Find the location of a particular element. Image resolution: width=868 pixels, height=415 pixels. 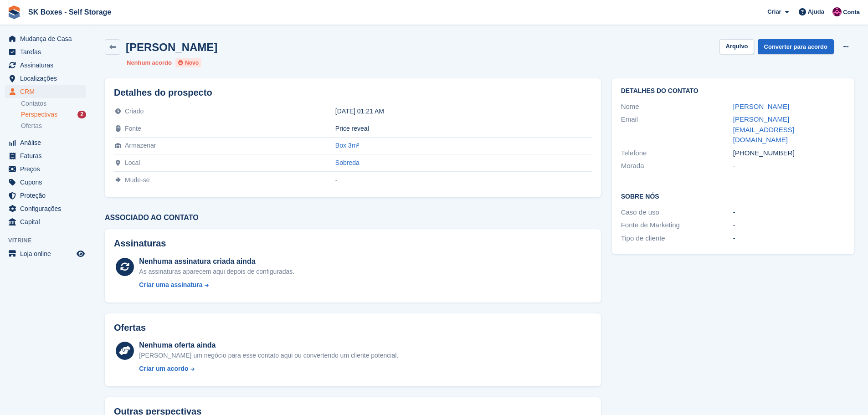

span: Assinaturas is located at coordinates (48, 65).